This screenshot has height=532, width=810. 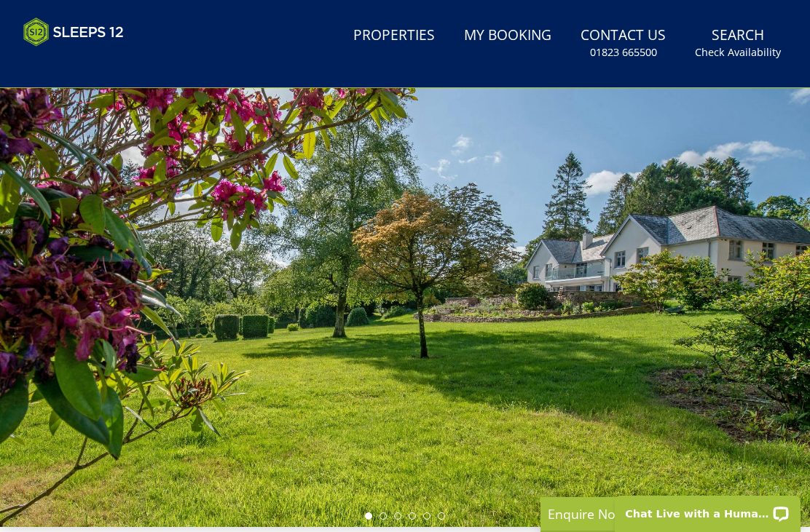 I want to click on a: Properties, so click(x=394, y=35).